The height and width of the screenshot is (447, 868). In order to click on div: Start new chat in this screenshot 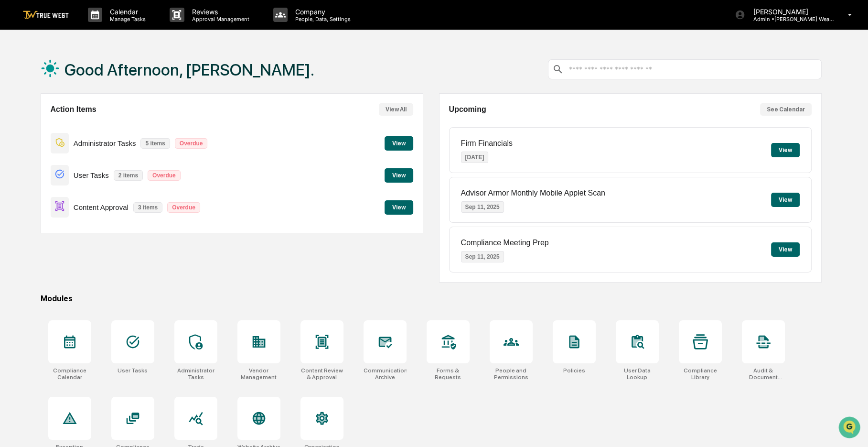, I will do `click(100, 77)`.